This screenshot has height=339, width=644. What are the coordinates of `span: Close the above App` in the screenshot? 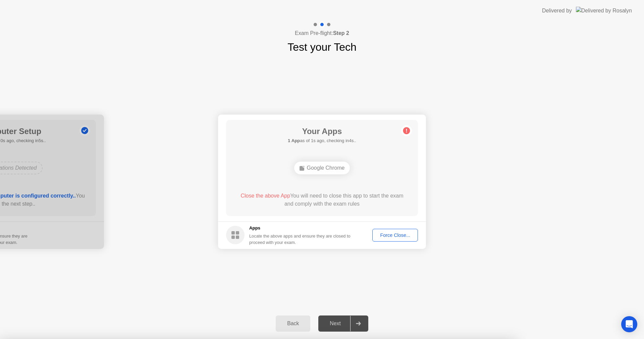 It's located at (265, 195).